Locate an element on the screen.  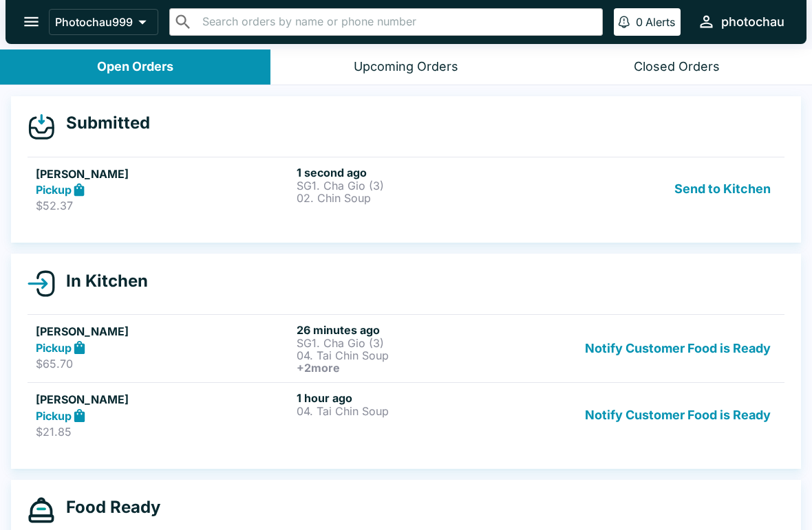
h4: Submitted is located at coordinates (103, 123).